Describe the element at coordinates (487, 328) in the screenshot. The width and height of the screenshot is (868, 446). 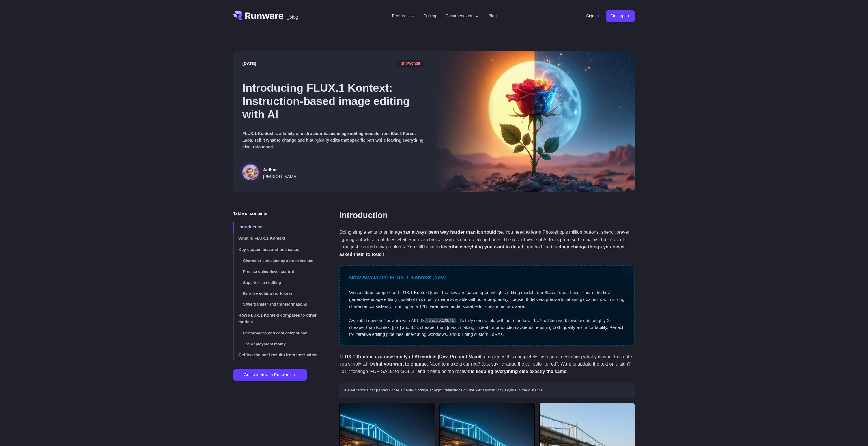
I see `p: Available now on Runware with AIR ID: . It's fully compatible with our standard FLUX editing work...` at that location.